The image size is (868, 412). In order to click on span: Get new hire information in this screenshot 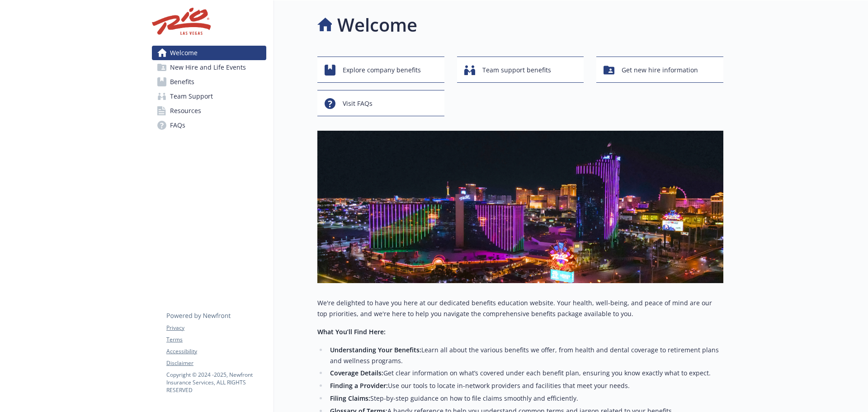, I will do `click(660, 70)`.